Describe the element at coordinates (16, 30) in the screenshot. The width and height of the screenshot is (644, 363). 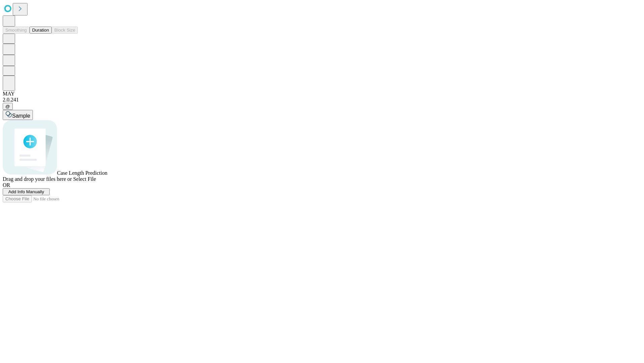
I see `button: Smoothing` at that location.